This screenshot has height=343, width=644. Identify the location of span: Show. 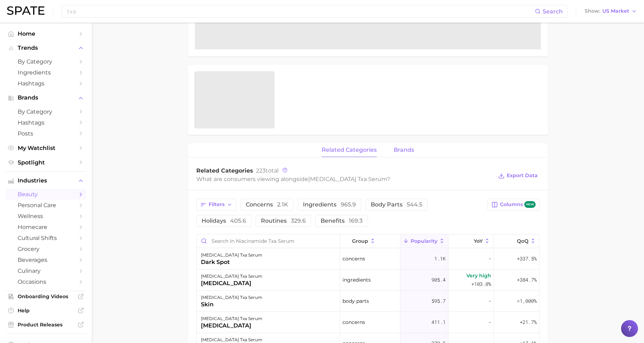
(593, 11).